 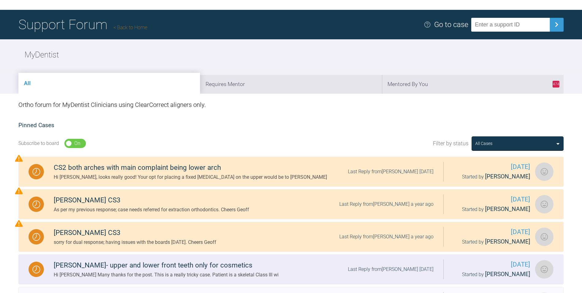 I want to click on div: On, so click(x=77, y=143).